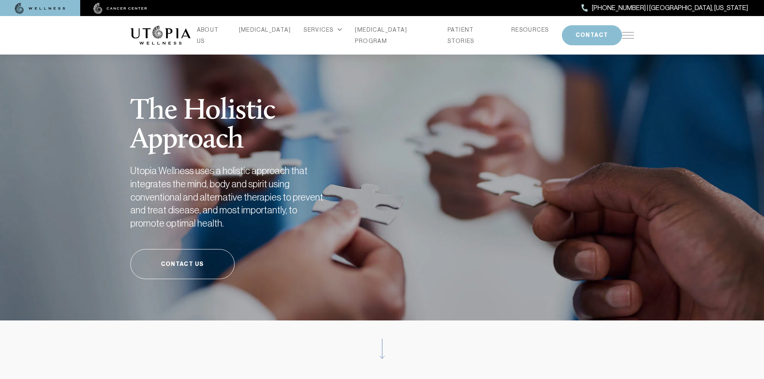  What do you see at coordinates (211, 35) in the screenshot?
I see `a: ABOUT US` at bounding box center [211, 35].